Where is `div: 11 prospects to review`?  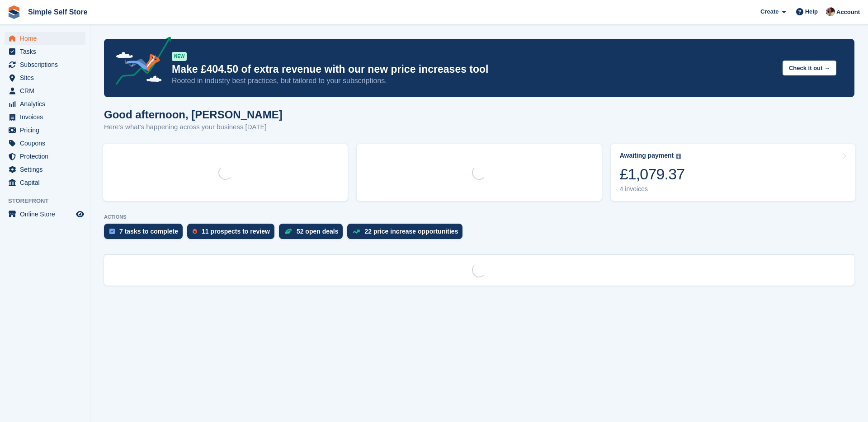
div: 11 prospects to review is located at coordinates (236, 232).